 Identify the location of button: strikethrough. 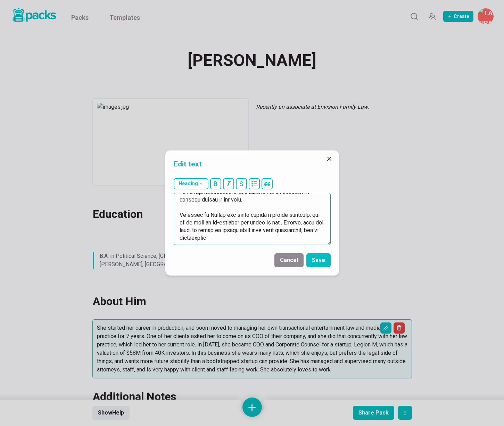
(241, 184).